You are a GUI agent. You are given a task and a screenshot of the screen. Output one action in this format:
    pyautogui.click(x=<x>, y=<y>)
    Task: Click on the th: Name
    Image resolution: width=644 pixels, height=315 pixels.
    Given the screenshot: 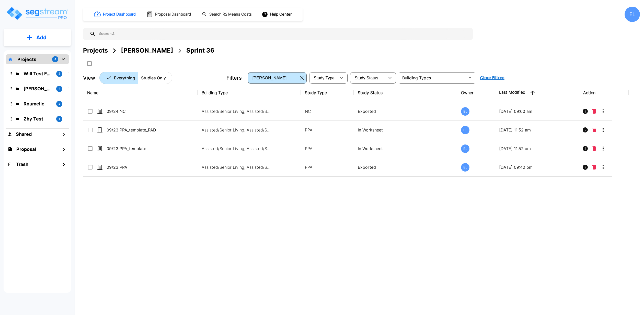 What is the action you would take?
    pyautogui.click(x=140, y=92)
    